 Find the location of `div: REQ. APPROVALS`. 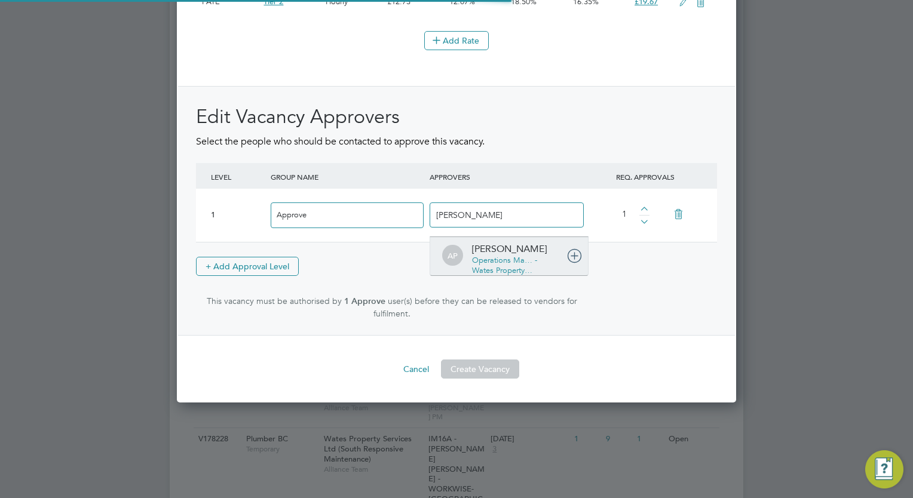

div: REQ. APPROVALS is located at coordinates (645, 177).